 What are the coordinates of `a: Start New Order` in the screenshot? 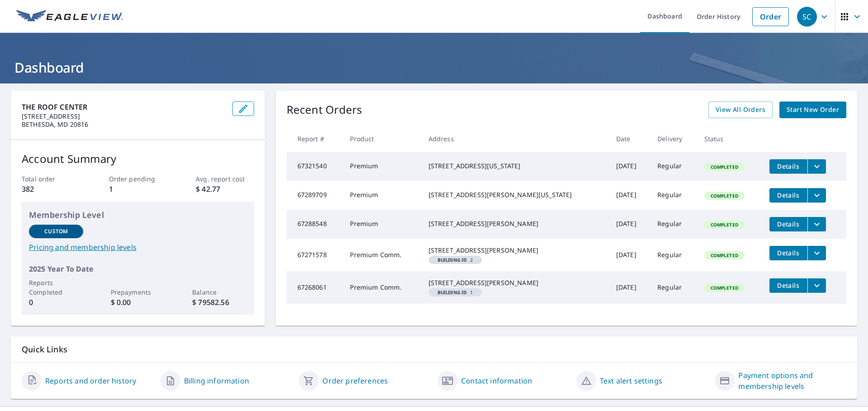 It's located at (812, 110).